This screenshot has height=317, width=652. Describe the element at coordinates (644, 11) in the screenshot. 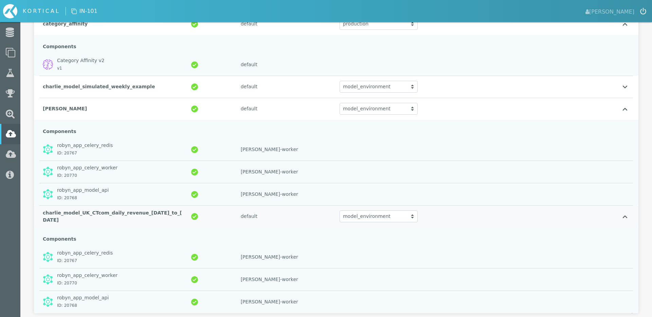

I see `img: icon-logout.svg` at that location.